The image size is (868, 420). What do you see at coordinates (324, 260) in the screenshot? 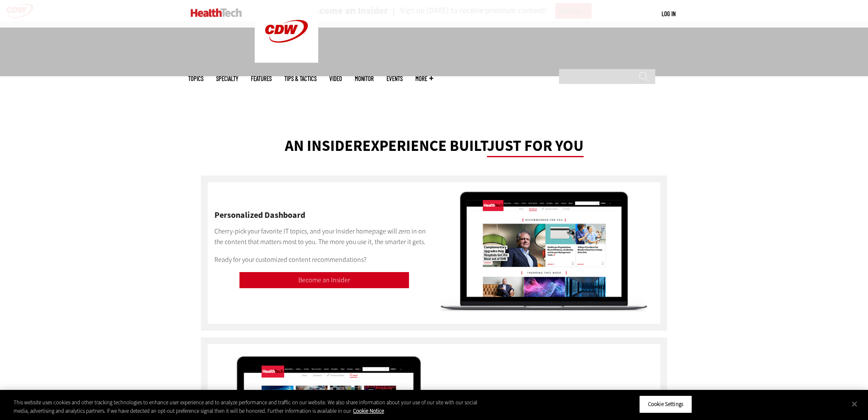
I see `p: Ready for your customized content recommendations?` at bounding box center [324, 260].